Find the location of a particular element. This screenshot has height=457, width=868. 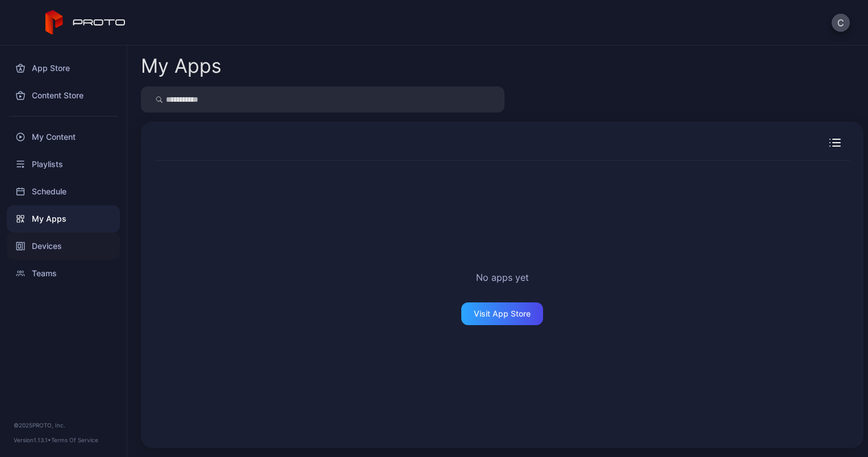

a: Devices is located at coordinates (63, 246).